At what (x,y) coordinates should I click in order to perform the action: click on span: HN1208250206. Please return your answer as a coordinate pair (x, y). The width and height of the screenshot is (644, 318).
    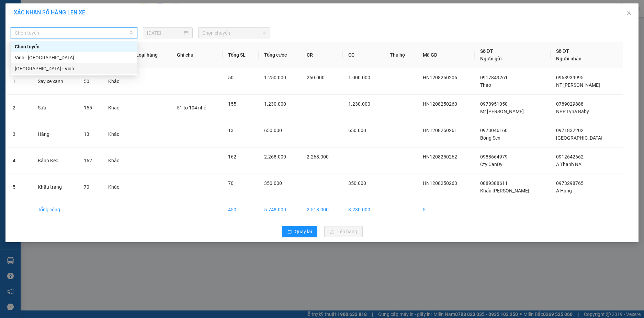
    Looking at the image, I should click on (440, 77).